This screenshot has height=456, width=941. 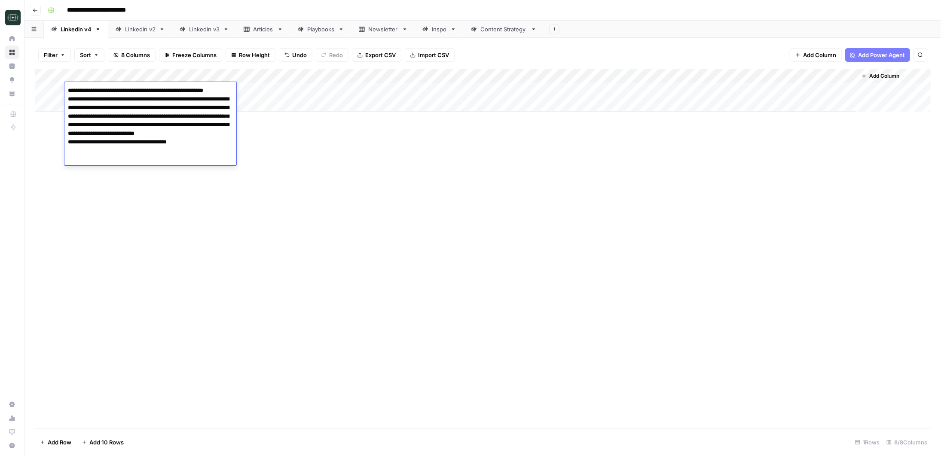 I want to click on button: Freeze Columns, so click(x=190, y=55).